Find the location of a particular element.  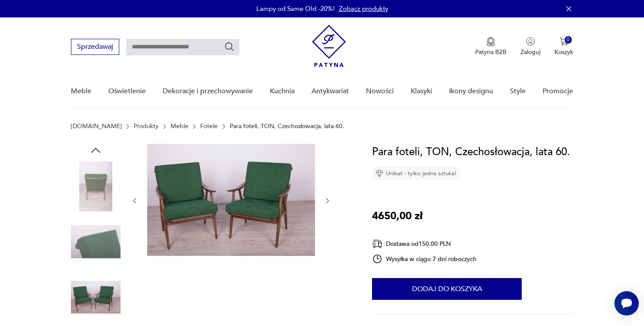

a: Fotele is located at coordinates (209, 127).